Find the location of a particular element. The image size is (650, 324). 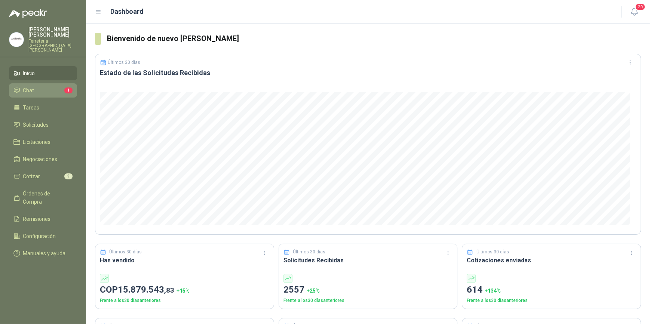

span: + 134 % is located at coordinates (493, 291).